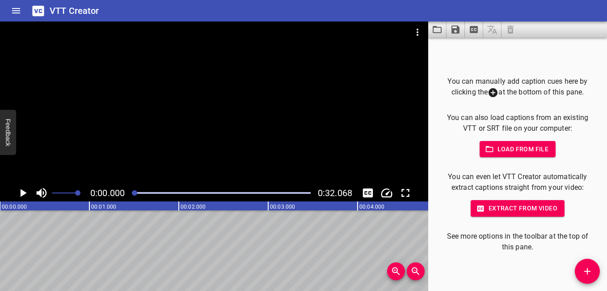 The width and height of the screenshot is (607, 291). I want to click on button: Change Playback Speed, so click(387, 193).